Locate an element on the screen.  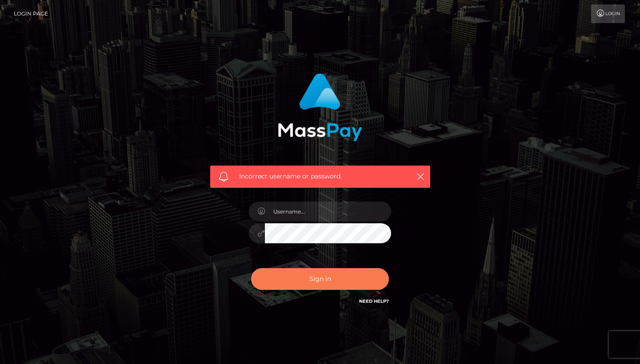
a: Need Help? is located at coordinates (374, 301).